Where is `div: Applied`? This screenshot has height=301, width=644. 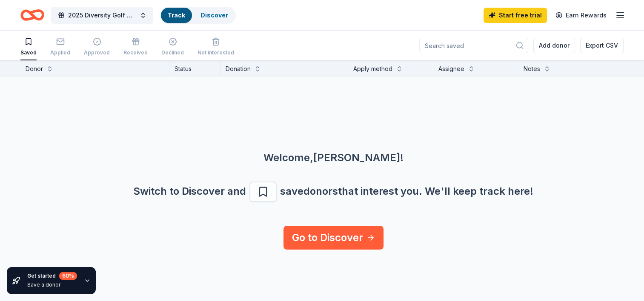
div: Applied is located at coordinates (60, 53).